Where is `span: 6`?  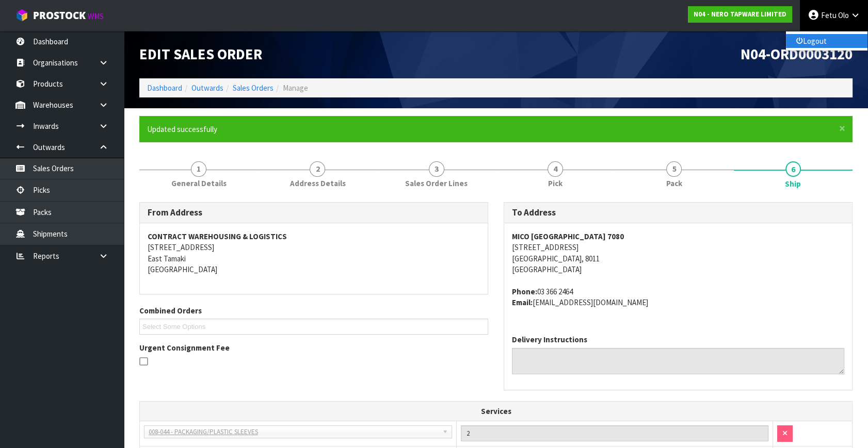 span: 6 is located at coordinates (793, 169).